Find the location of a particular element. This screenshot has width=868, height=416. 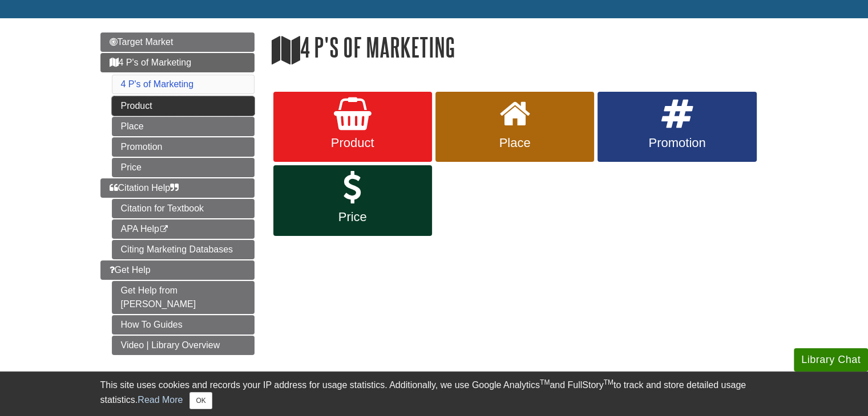

a: Citation for Textbook is located at coordinates (183, 208).